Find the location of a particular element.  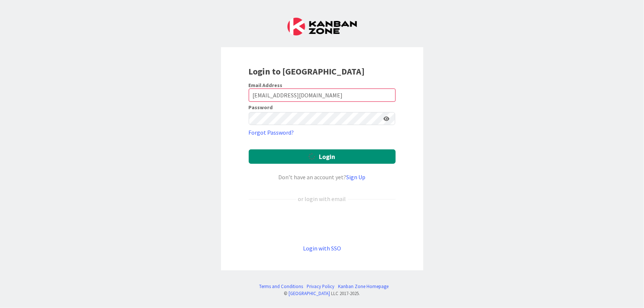

a: Forgot Password? is located at coordinates (271, 133).